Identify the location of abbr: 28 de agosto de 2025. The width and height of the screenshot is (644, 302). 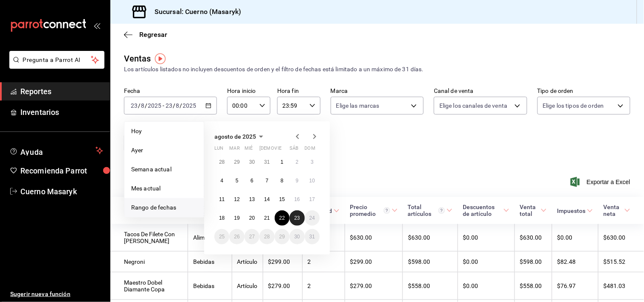
(266, 237).